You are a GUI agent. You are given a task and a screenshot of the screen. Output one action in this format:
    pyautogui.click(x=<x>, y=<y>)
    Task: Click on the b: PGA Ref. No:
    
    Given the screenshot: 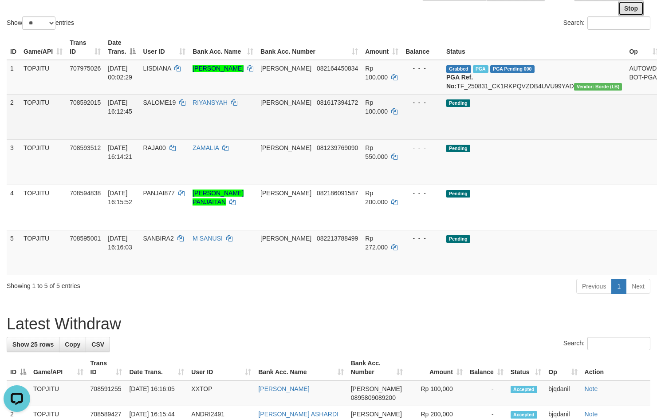 What is the action you would take?
    pyautogui.click(x=459, y=82)
    